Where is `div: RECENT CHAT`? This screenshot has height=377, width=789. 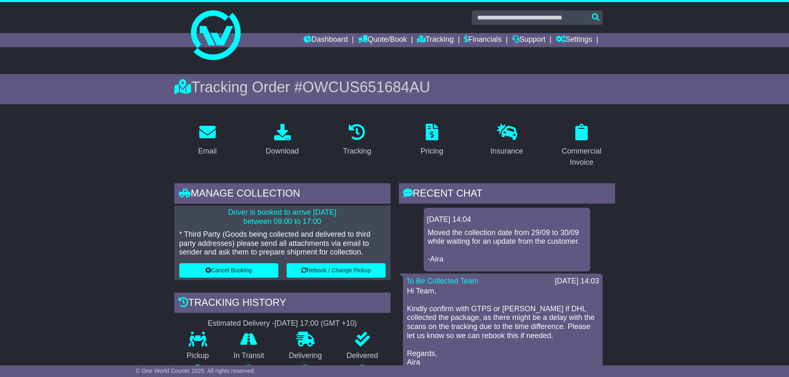
div: RECENT CHAT is located at coordinates (507, 195).